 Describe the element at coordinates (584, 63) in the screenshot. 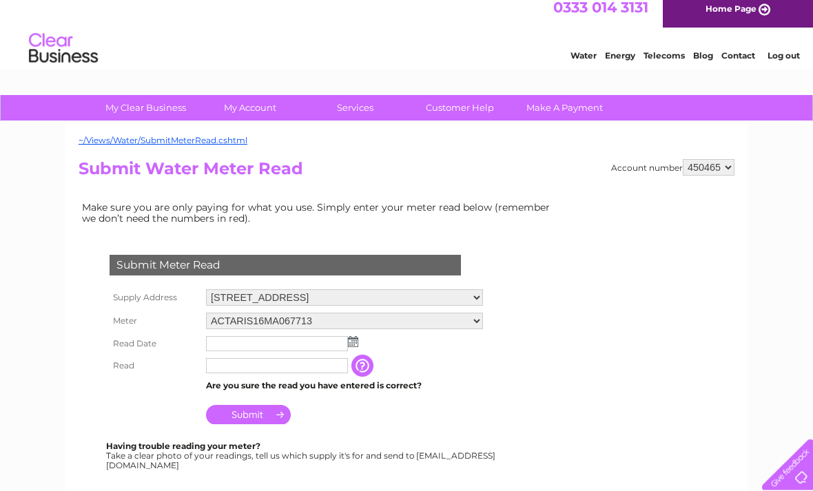

I see `a: Water` at that location.